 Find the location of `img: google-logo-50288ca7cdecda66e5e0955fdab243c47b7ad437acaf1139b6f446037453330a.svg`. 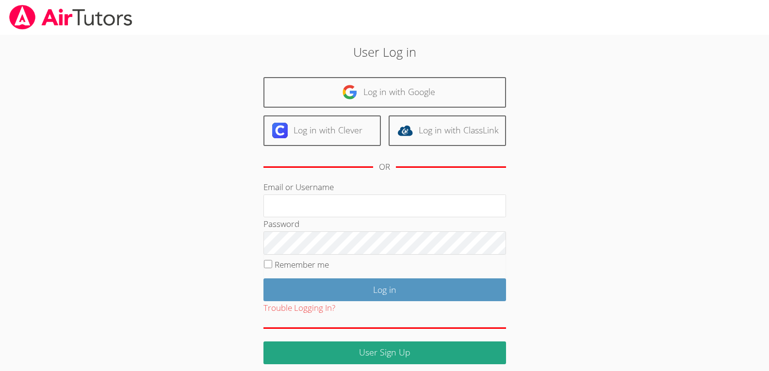

img: google-logo-50288ca7cdecda66e5e0955fdab243c47b7ad437acaf1139b6f446037453330a.svg is located at coordinates (350, 92).